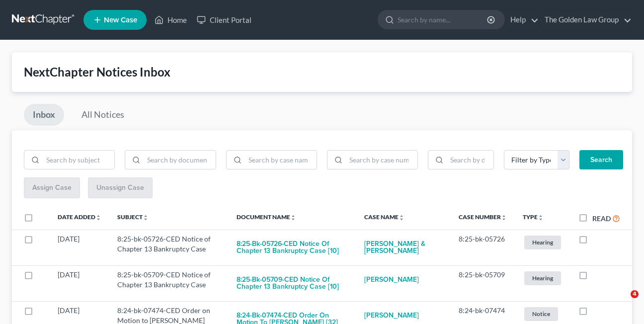  Describe the element at coordinates (44, 115) in the screenshot. I see `a: Inbox` at that location.